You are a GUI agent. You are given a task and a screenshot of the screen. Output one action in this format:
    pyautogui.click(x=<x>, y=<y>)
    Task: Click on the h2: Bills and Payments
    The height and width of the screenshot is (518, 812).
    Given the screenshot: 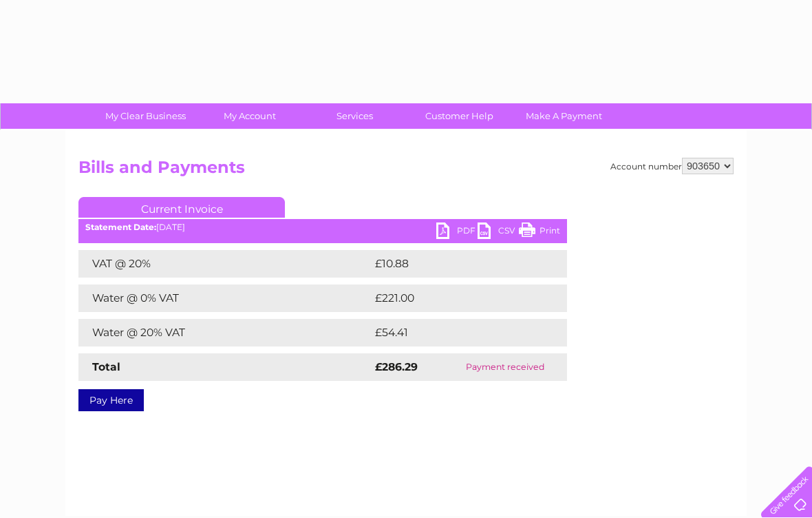 What is the action you would take?
    pyautogui.click(x=406, y=170)
    